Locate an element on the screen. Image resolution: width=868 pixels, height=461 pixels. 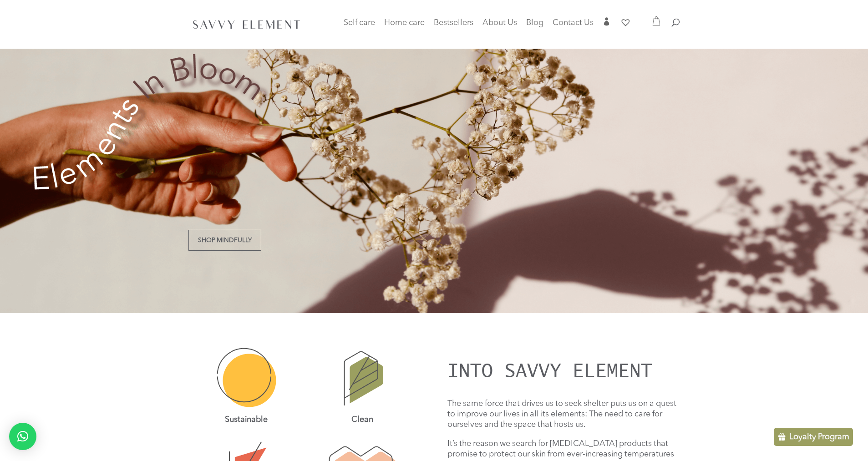
span: About Us is located at coordinates (500, 23).